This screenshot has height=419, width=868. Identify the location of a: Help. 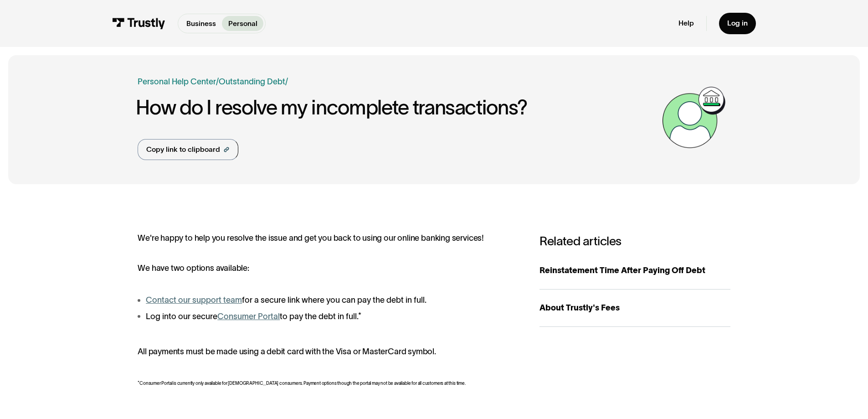
(687, 23).